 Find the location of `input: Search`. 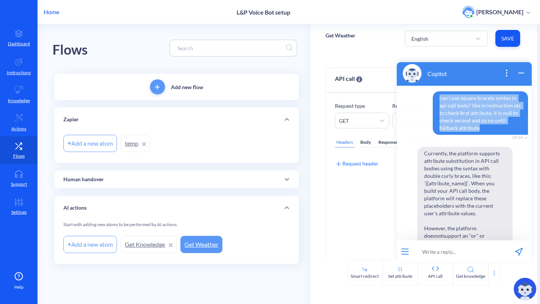

input: Search is located at coordinates (229, 48).